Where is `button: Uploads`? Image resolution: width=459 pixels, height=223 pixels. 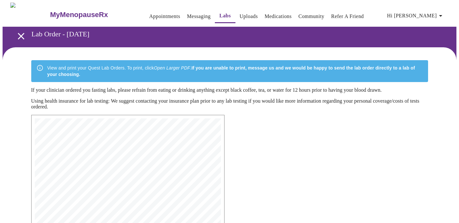 button: Uploads is located at coordinates (248, 16).